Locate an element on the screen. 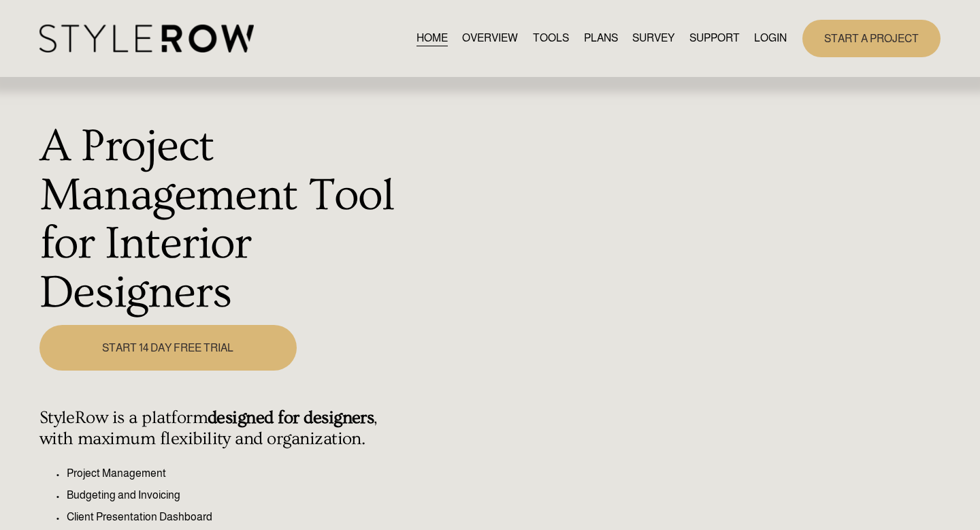  p: Project Management is located at coordinates (239, 473).